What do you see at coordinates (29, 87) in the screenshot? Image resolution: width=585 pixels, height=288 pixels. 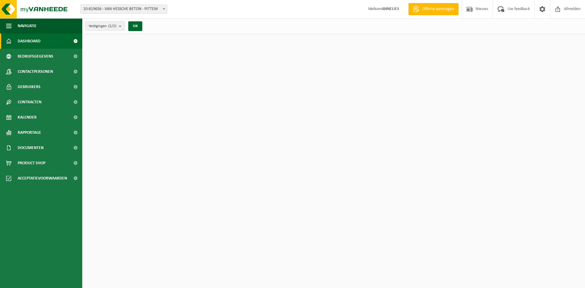 I see `span: Gebruikers` at bounding box center [29, 87].